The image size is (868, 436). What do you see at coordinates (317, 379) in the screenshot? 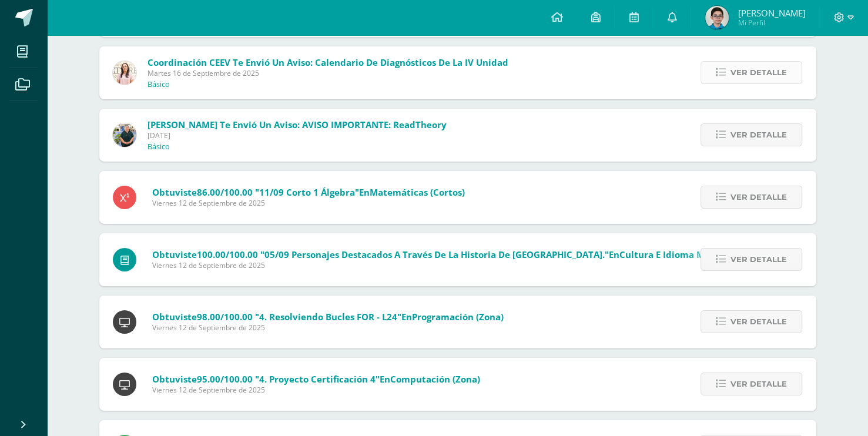
I see `span: "4. Proyecto Certificación 4"` at bounding box center [317, 379].